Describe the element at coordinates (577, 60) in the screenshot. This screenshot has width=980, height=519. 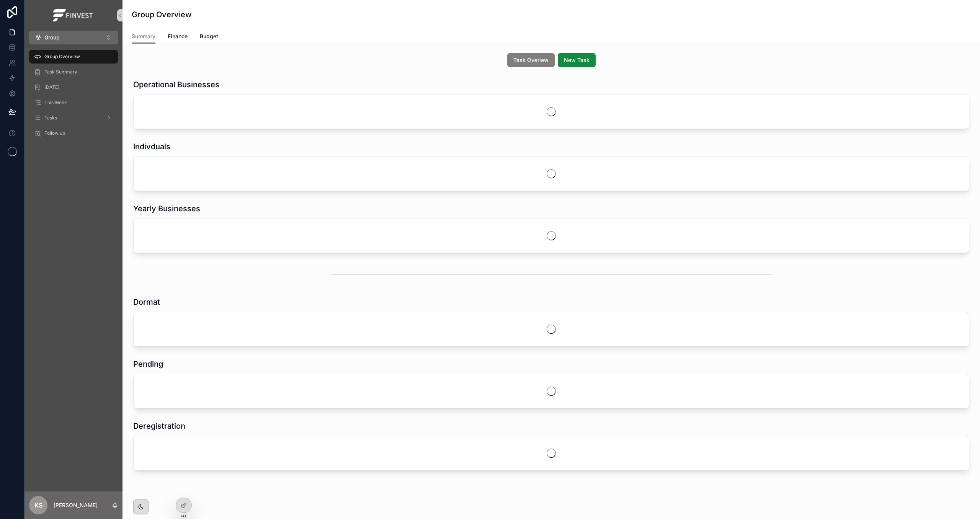
I see `button: New Task` at that location.